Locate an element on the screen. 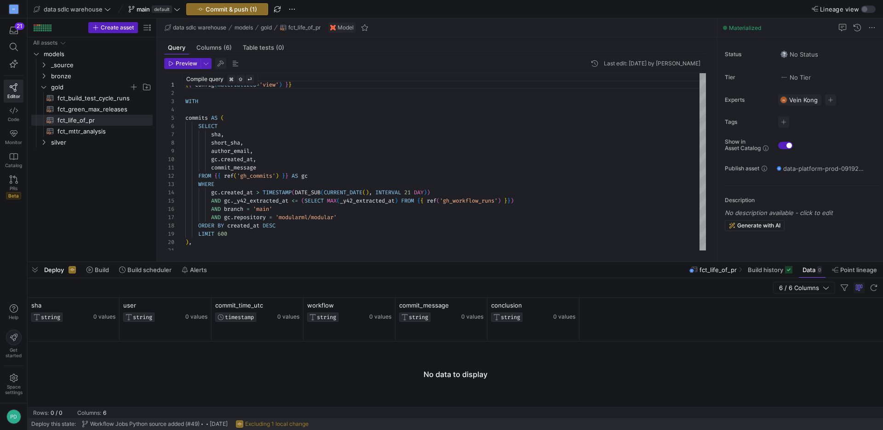 The width and height of the screenshot is (883, 430). span: Tags is located at coordinates (748, 122).